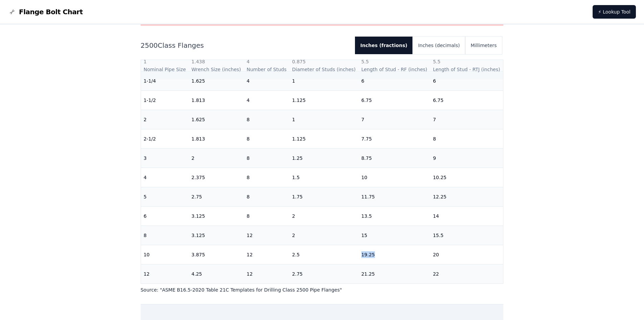  What do you see at coordinates (439, 45) in the screenshot?
I see `button: Inches (decimals)` at bounding box center [439, 45].